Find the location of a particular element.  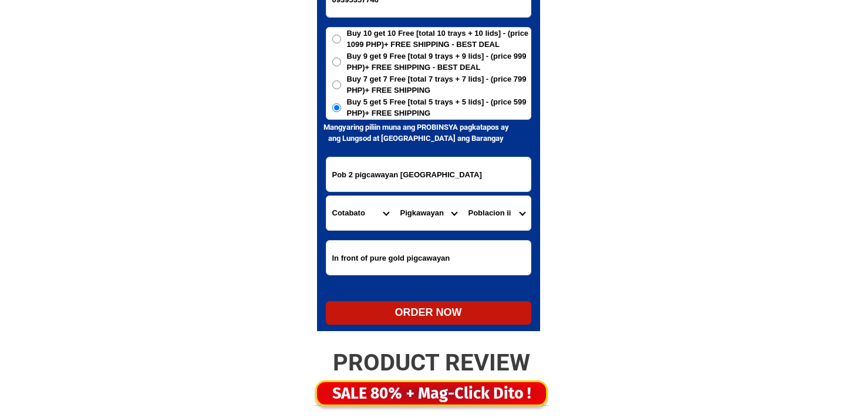

input: Input LANDMARKOFLOCATION is located at coordinates (429, 258).